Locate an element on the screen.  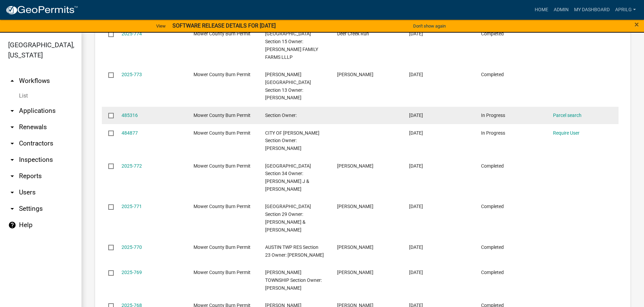
span: 09/28/2025 is located at coordinates (416, 133).